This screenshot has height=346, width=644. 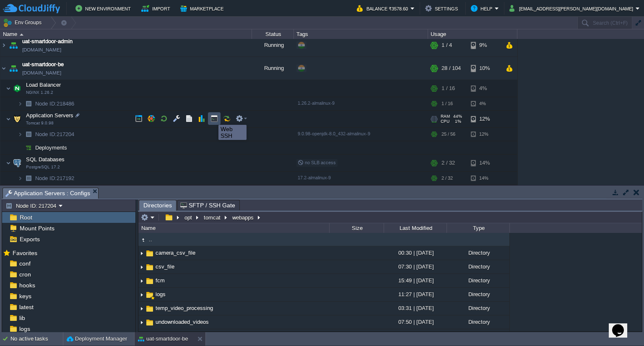 What do you see at coordinates (478, 335) in the screenshot?
I see `div: Regular File` at bounding box center [478, 335].